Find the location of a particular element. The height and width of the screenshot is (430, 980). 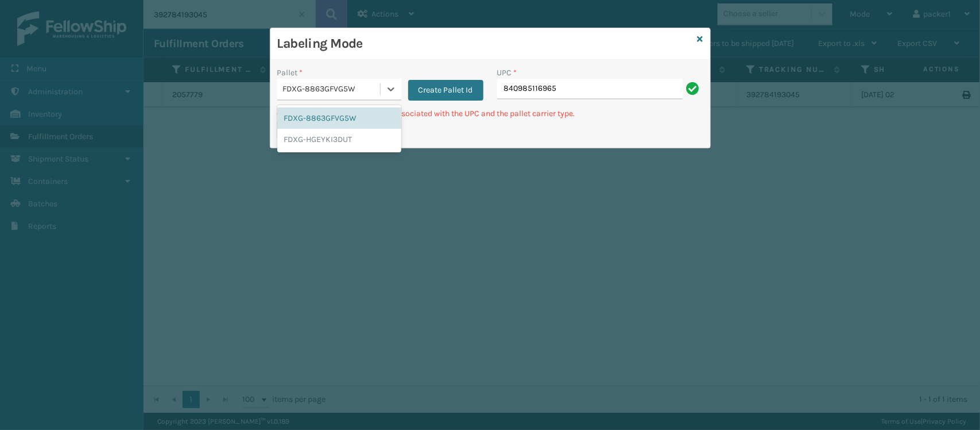

p: Can't find any fulfillment orders associated with the UPC and the pallet carrier type. is located at coordinates (490, 113).